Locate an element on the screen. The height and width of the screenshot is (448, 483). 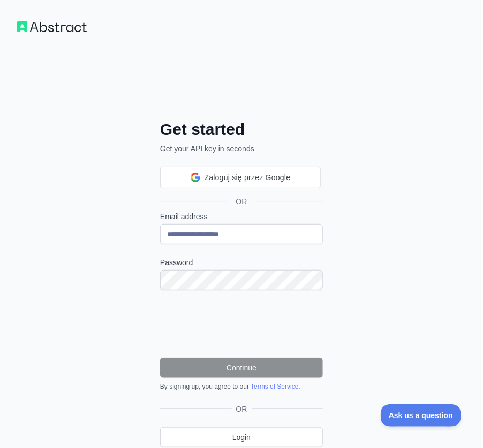
div: By signing up, you agree to our . is located at coordinates (241, 387).